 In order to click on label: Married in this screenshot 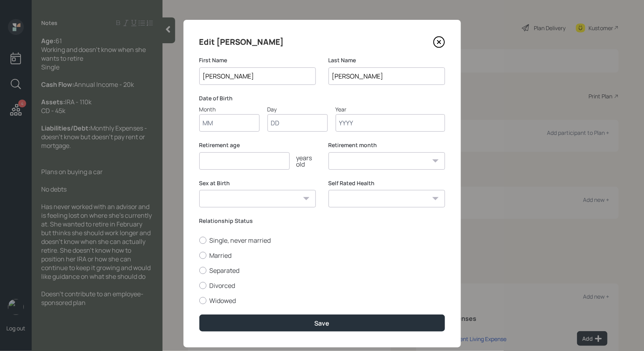, I will do `click(322, 256)`.